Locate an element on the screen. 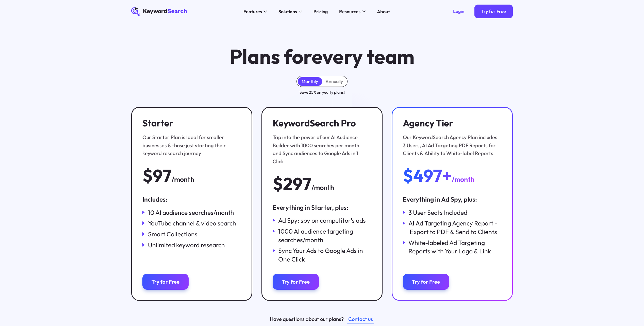 The image size is (644, 326). h1: Plans for is located at coordinates (322, 56).